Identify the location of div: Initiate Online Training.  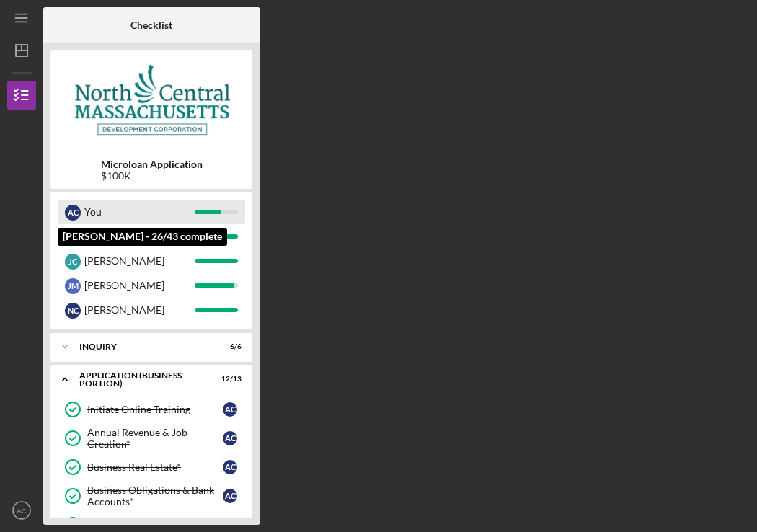
(155, 409).